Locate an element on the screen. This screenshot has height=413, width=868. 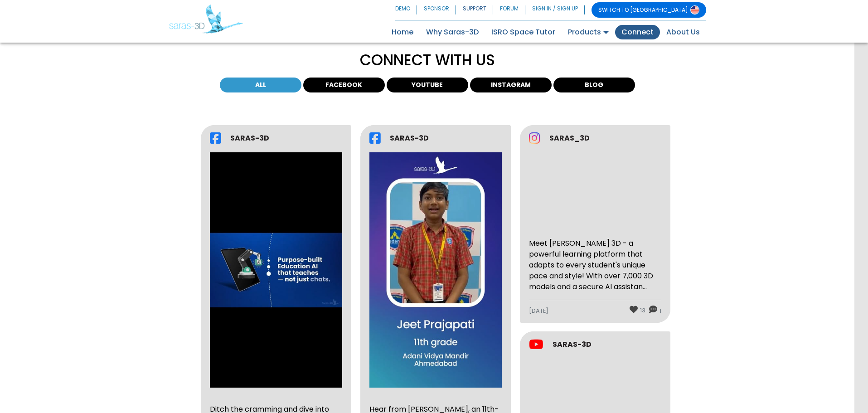
button: BLOG is located at coordinates (595, 84).